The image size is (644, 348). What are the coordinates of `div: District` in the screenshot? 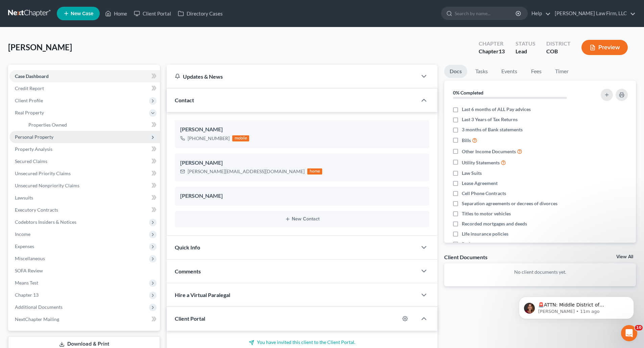 It's located at (558, 44).